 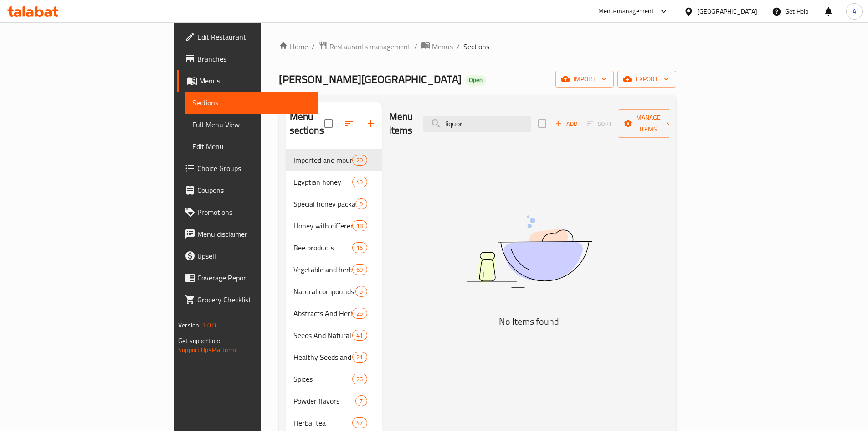 What do you see at coordinates (251, 124) in the screenshot?
I see `span: Full Menu View` at bounding box center [251, 124].